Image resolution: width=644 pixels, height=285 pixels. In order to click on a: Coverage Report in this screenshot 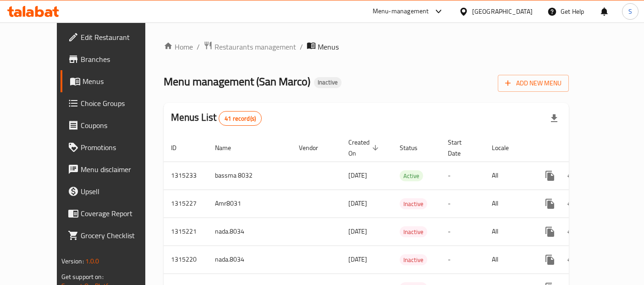, I will do `click(112, 213)`.